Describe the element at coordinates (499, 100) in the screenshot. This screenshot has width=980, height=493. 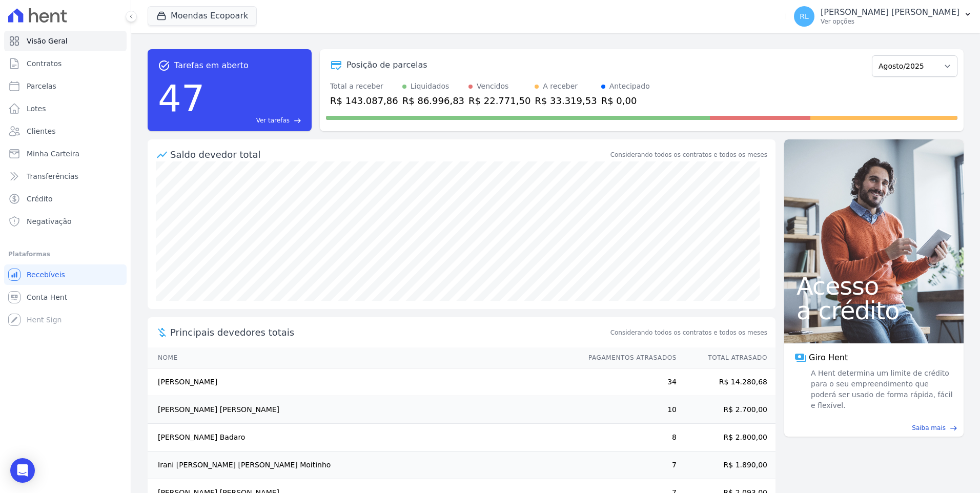
I see `div: R$ 22.771,50` at that location.